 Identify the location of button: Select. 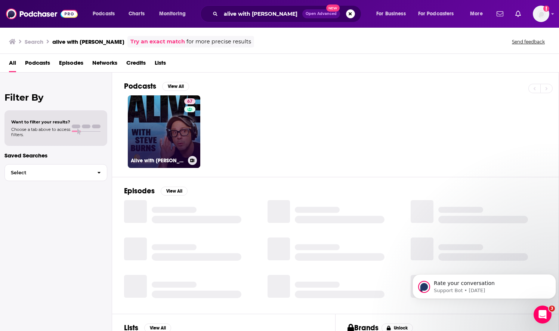
(56, 172).